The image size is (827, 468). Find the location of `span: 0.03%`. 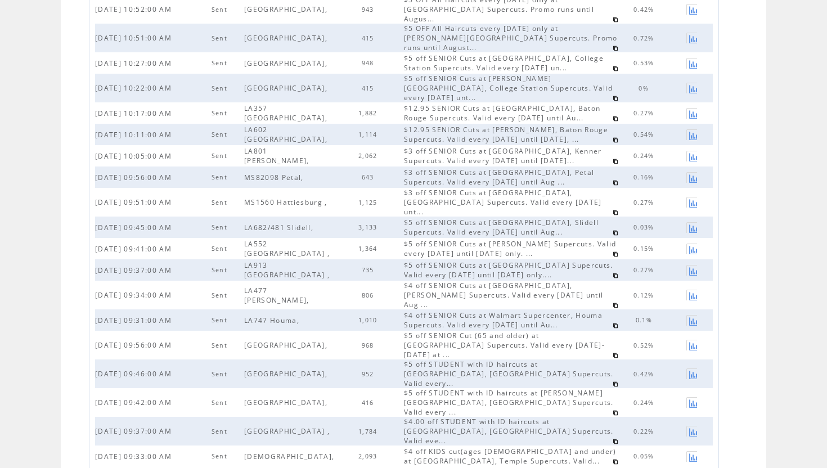

span: 0.03% is located at coordinates (645, 227).